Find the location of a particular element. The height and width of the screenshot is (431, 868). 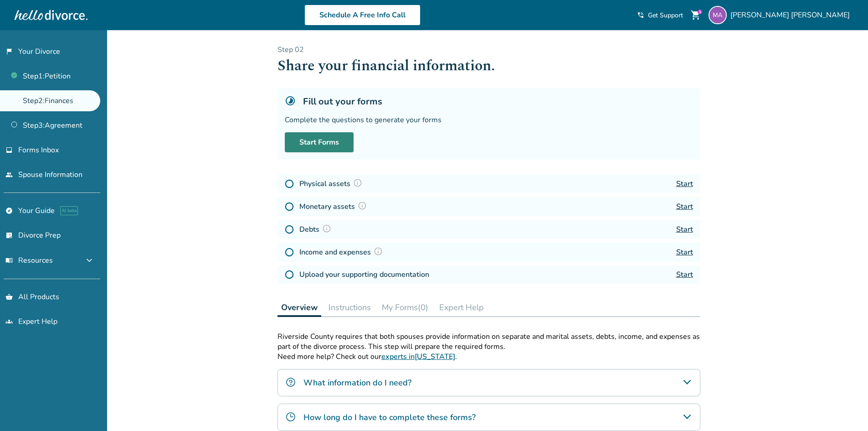

span: explore is located at coordinates (9, 211).